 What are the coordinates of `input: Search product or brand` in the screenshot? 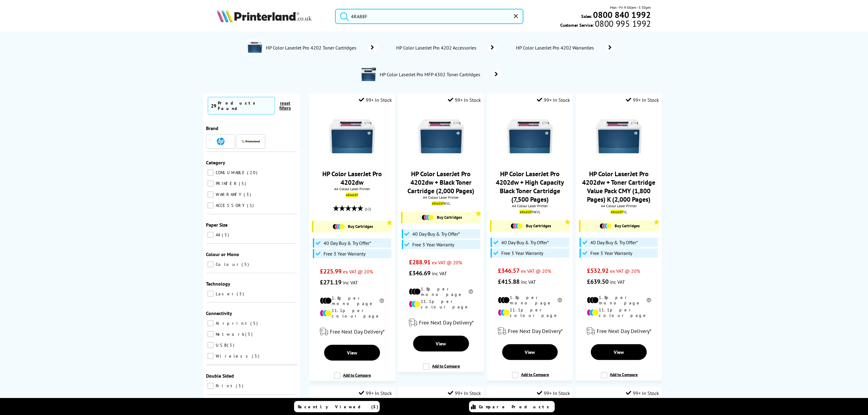 It's located at (429, 16).